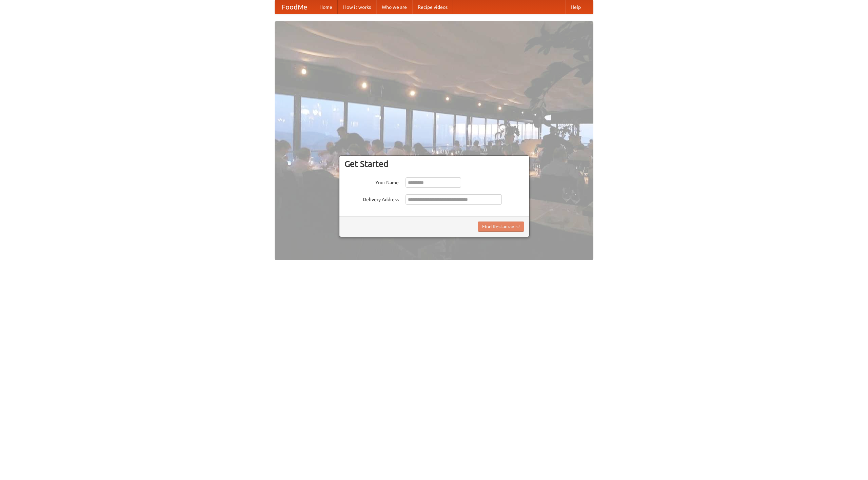 The height and width of the screenshot is (480, 868). I want to click on a: Help, so click(576, 7).